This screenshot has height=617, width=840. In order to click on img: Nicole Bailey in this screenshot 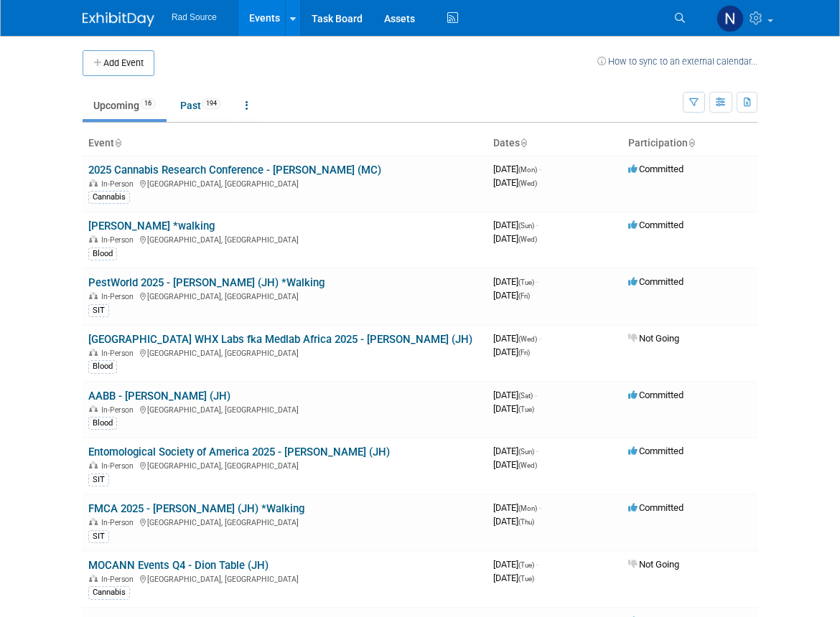, I will do `click(730, 19)`.